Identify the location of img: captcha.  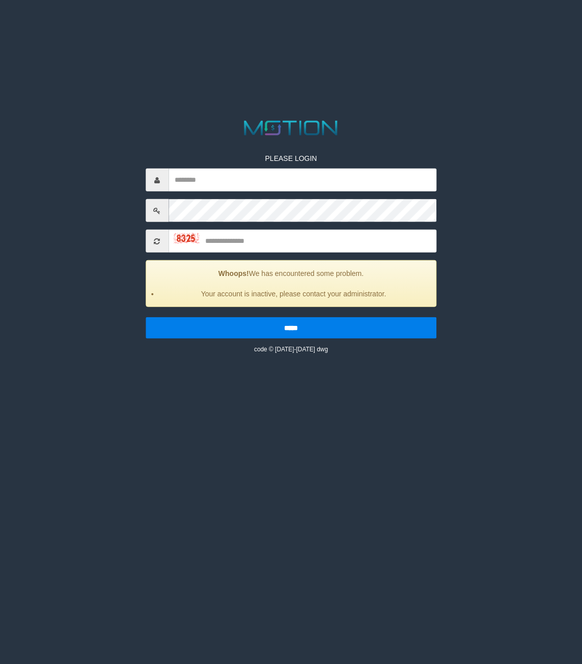
(186, 238).